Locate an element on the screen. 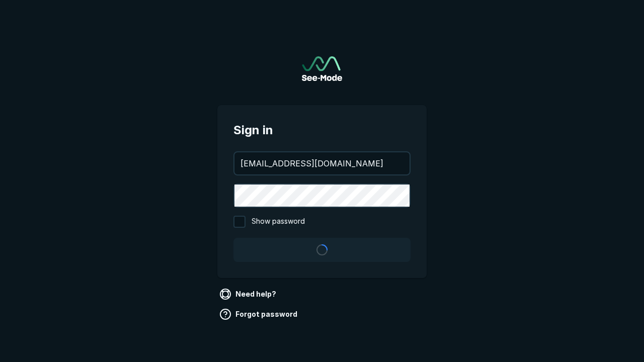  img: See-Mode Logo is located at coordinates (322, 68).